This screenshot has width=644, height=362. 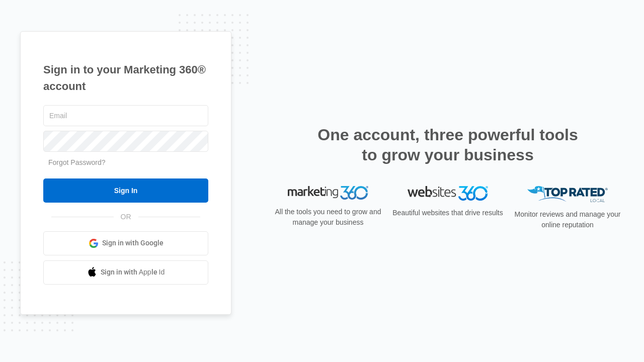 What do you see at coordinates (126, 190) in the screenshot?
I see `input: Sign In` at bounding box center [126, 190].